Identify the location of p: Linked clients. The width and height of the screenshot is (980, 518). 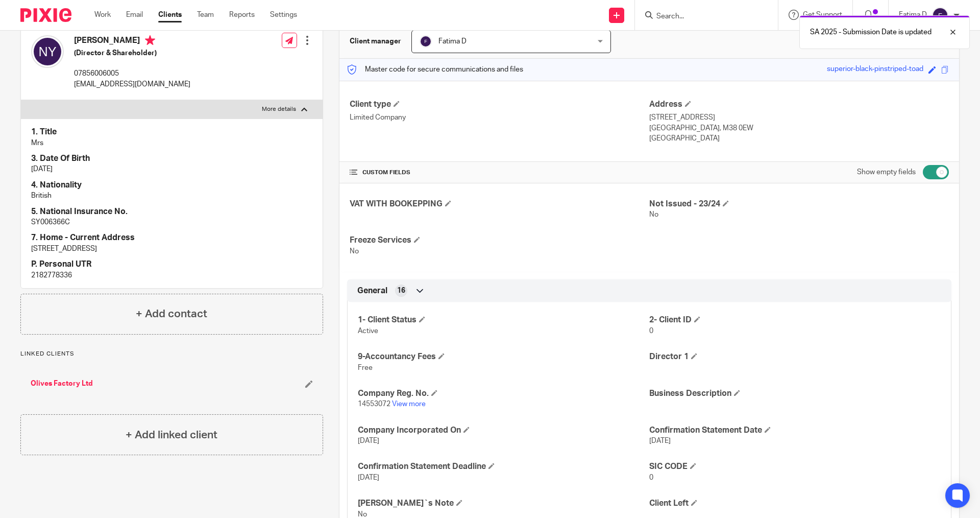
(172, 354).